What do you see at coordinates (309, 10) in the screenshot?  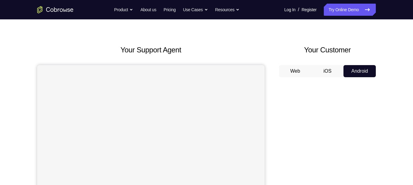 I see `a: Register` at bounding box center [309, 10].